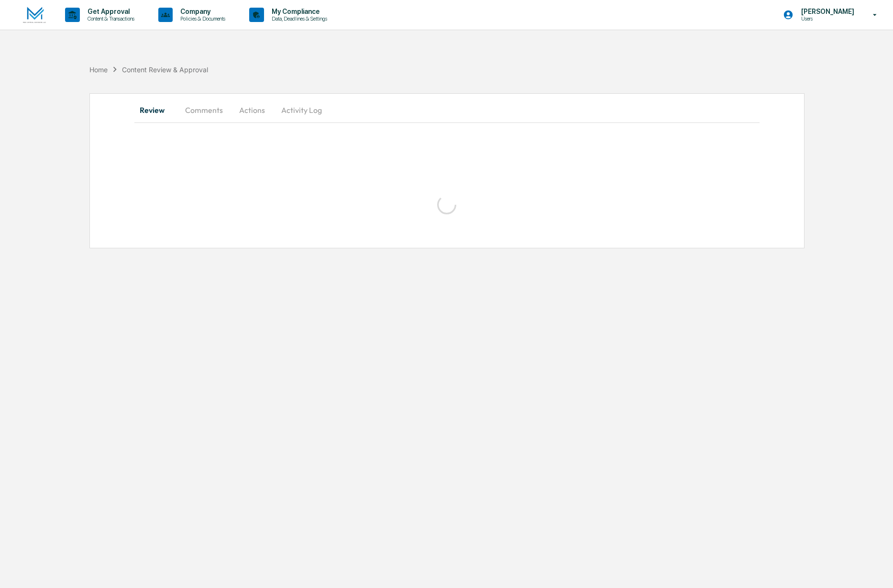 This screenshot has width=893, height=588. What do you see at coordinates (252, 110) in the screenshot?
I see `button: Actions` at bounding box center [252, 110].